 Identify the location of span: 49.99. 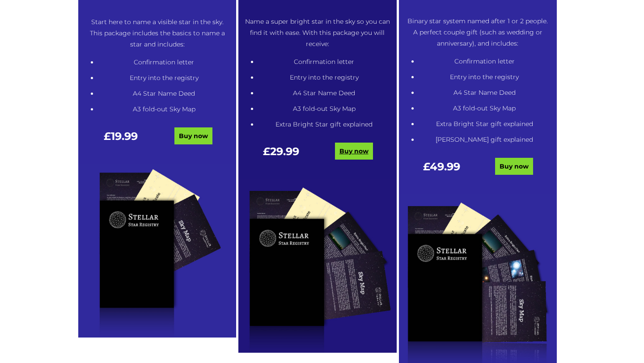
(445, 166).